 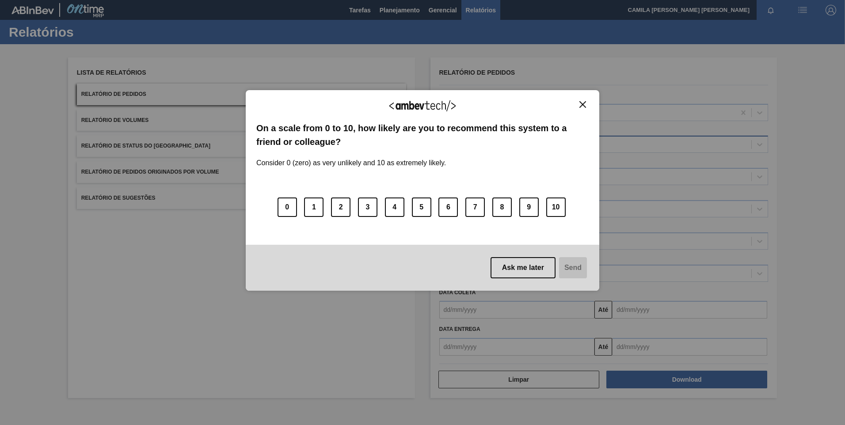 What do you see at coordinates (523, 268) in the screenshot?
I see `button: Ask me later` at bounding box center [523, 268].